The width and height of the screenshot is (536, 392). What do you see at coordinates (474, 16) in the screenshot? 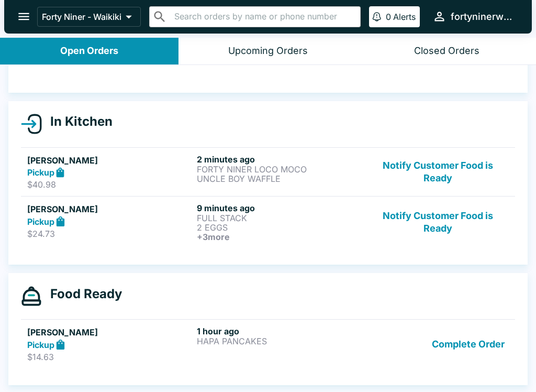
I see `button: fortyninerwaikiki` at bounding box center [474, 16].